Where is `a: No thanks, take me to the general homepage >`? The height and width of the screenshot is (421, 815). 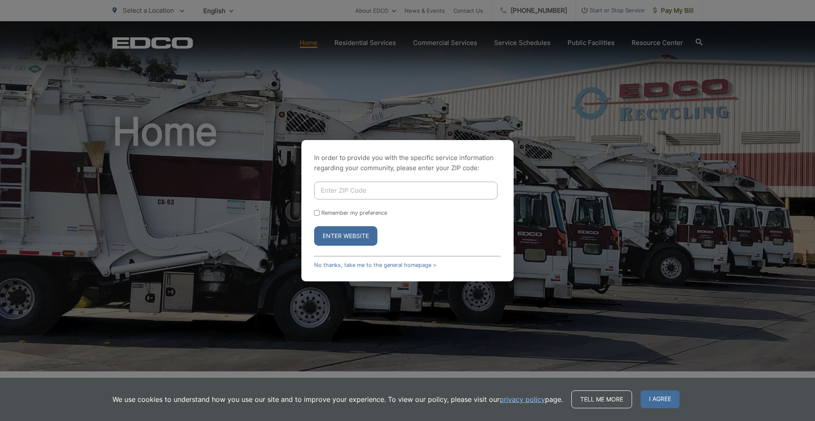
a: No thanks, take me to the general homepage > is located at coordinates (375, 265).